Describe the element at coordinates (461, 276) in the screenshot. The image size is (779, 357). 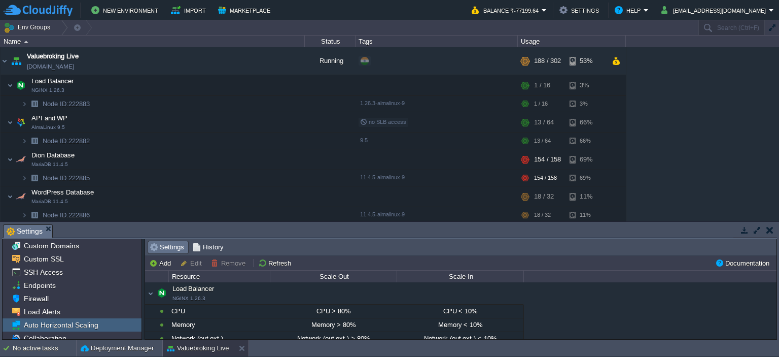
I see `div: Scale In` at that location.